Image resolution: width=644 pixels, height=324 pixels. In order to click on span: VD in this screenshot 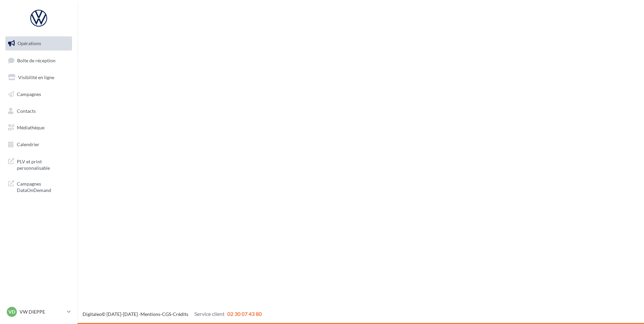, I will do `click(12, 312)`.